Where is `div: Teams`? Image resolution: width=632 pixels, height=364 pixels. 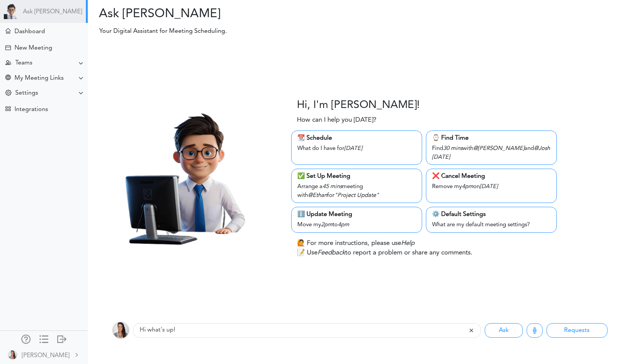 div: Teams is located at coordinates (24, 63).